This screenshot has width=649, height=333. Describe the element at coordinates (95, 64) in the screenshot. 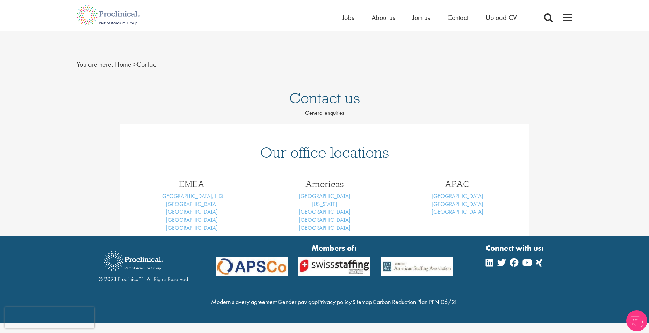

I see `span: You are here:` at that location.